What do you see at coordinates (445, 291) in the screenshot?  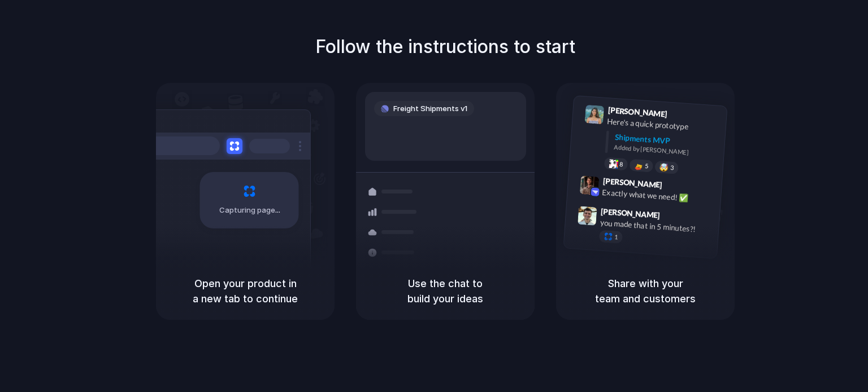 I see `h5: Use the chat to build your ideas` at bounding box center [445, 291].